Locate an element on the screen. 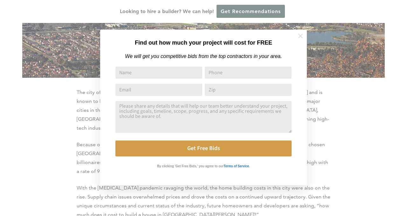 The height and width of the screenshot is (216, 407). button: Get Free Bids is located at coordinates (204, 148).